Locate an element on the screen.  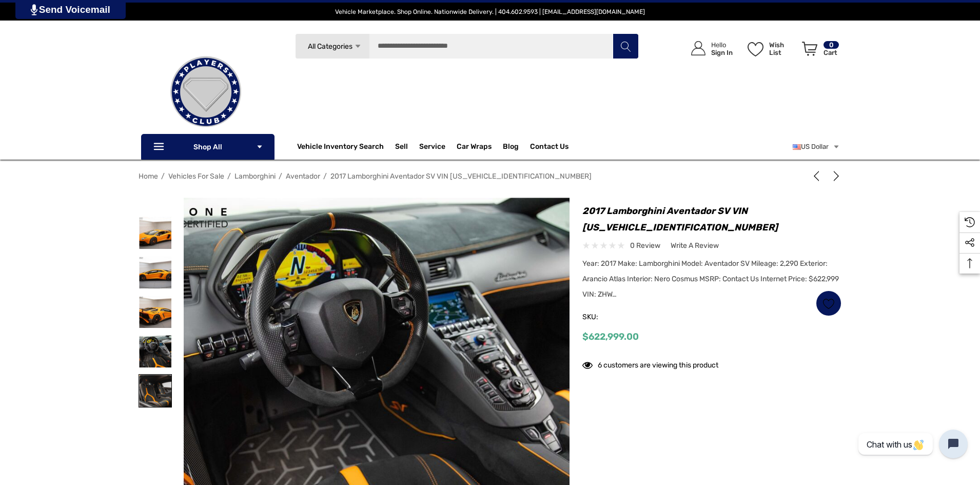
span: Blog is located at coordinates (511, 147).